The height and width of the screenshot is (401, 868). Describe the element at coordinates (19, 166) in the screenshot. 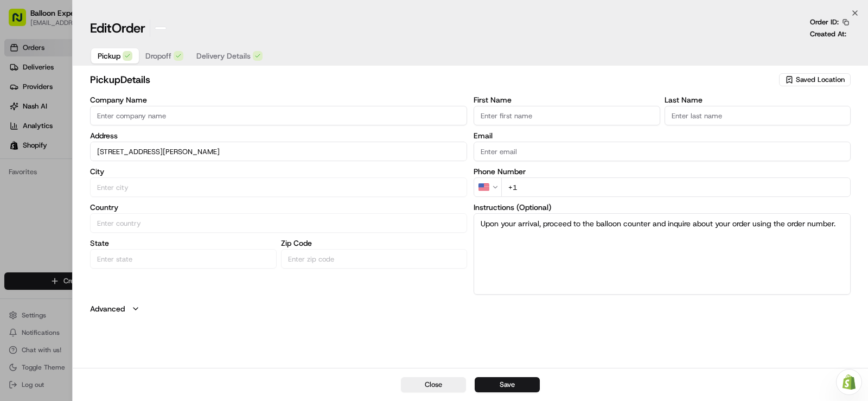

I see `img: Brigitte Vinadas` at that location.